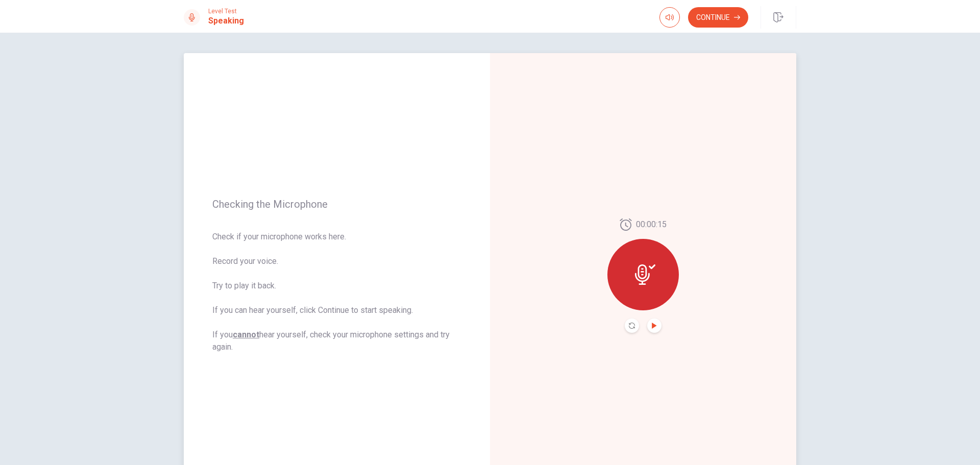 The height and width of the screenshot is (465, 980). What do you see at coordinates (632, 326) in the screenshot?
I see `button: Record Again` at bounding box center [632, 326].